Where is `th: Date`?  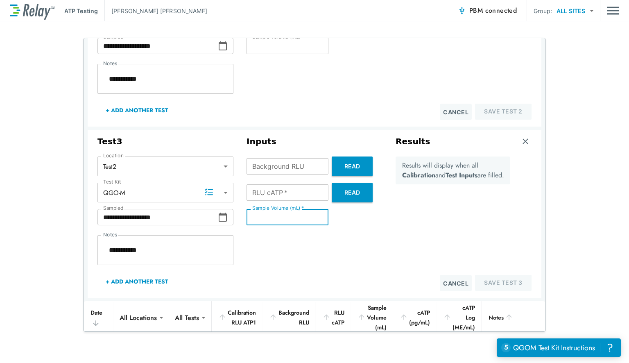
th: Date is located at coordinates (99, 318).